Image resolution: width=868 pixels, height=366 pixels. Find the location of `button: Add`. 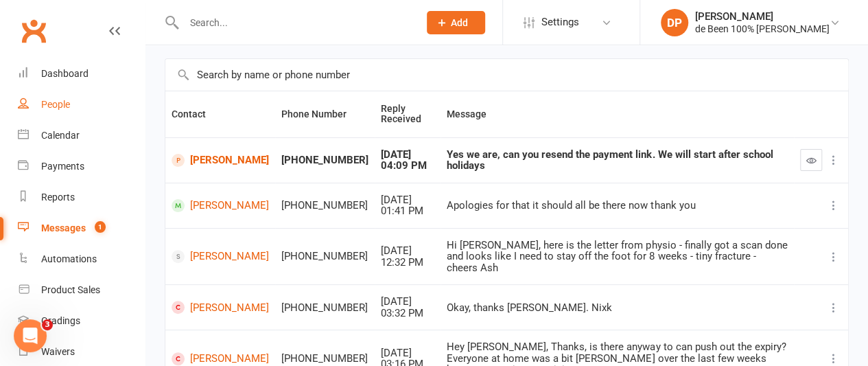

button: Add is located at coordinates (456, 22).